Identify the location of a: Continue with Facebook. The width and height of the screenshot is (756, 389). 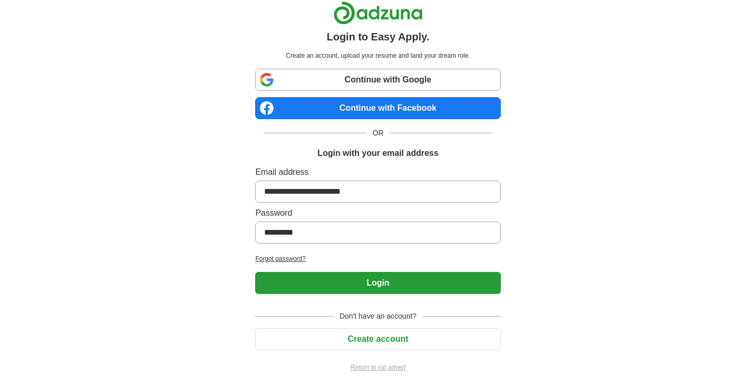
(377, 108).